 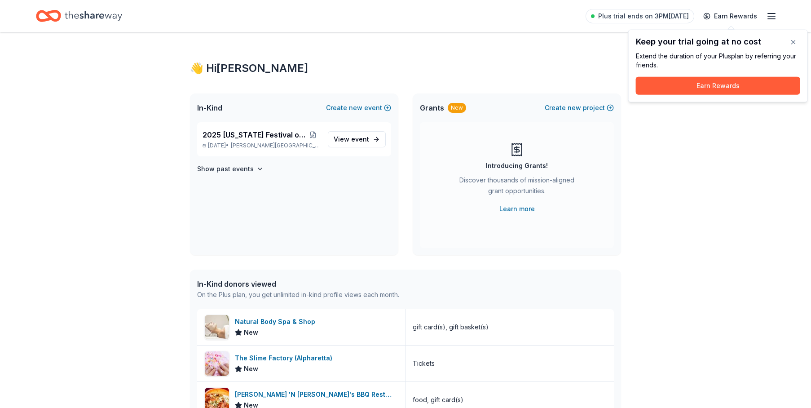 I want to click on div: Tickets, so click(x=424, y=363).